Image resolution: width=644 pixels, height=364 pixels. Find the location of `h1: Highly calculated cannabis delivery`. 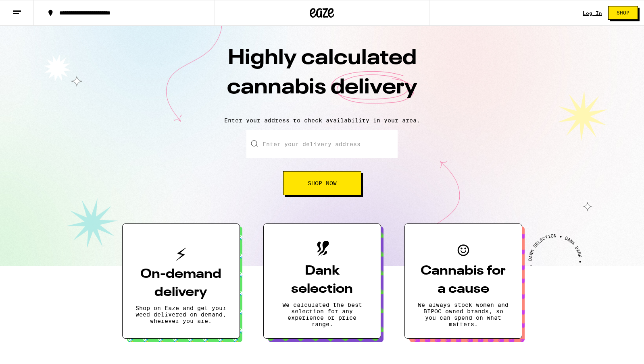

h1: Highly calculated cannabis delivery is located at coordinates (322, 77).